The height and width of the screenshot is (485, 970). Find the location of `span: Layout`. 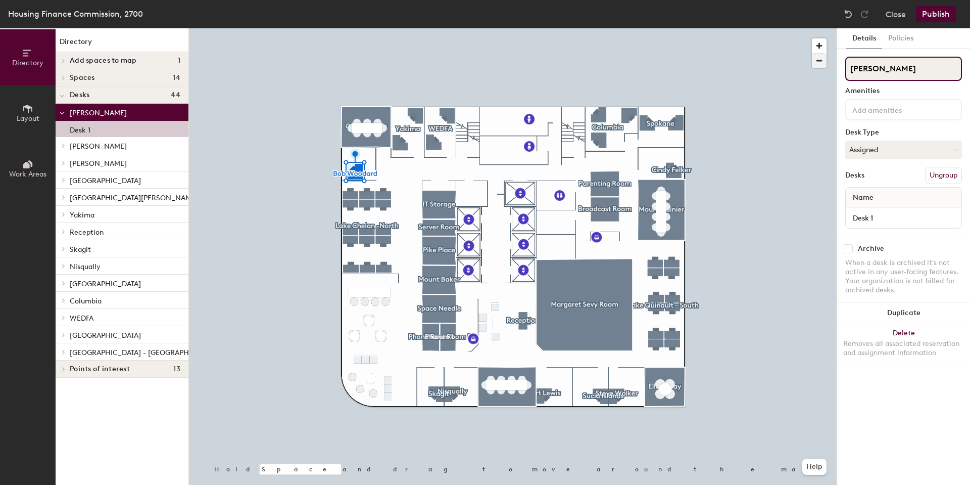

span: Layout is located at coordinates (28, 118).